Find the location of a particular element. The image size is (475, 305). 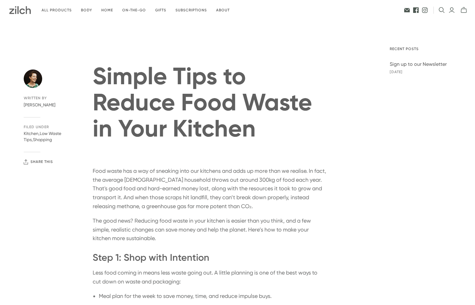

button: Open search is located at coordinates (442, 10).